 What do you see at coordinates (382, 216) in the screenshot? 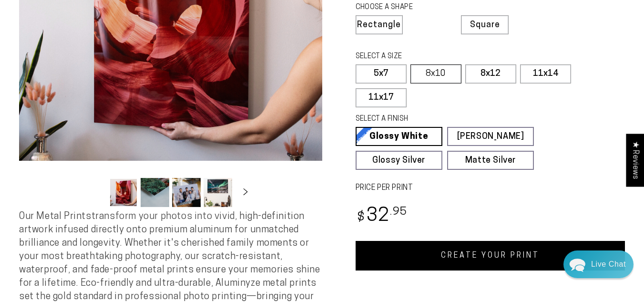
I see `bdi: 32` at bounding box center [382, 216].